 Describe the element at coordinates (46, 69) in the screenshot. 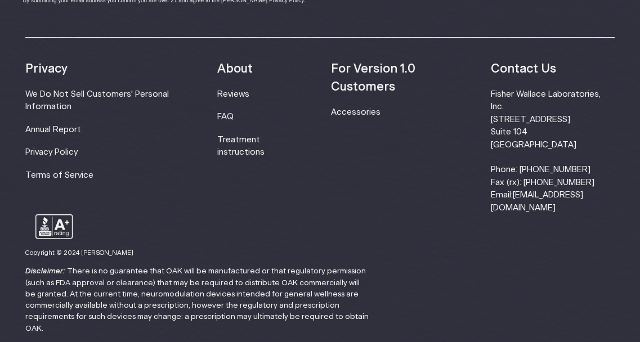

I see `strong: Privacy` at that location.